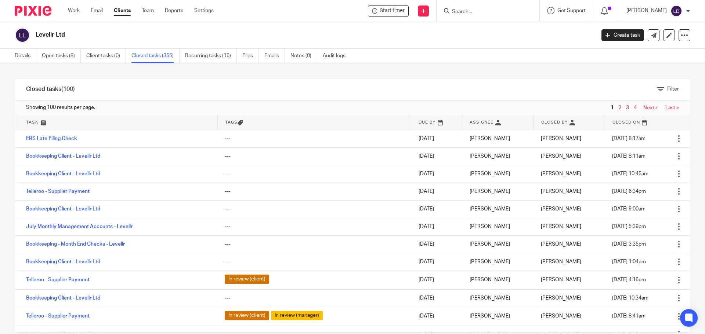  What do you see at coordinates (297, 316) in the screenshot?
I see `span: In review (manager)` at bounding box center [297, 316].